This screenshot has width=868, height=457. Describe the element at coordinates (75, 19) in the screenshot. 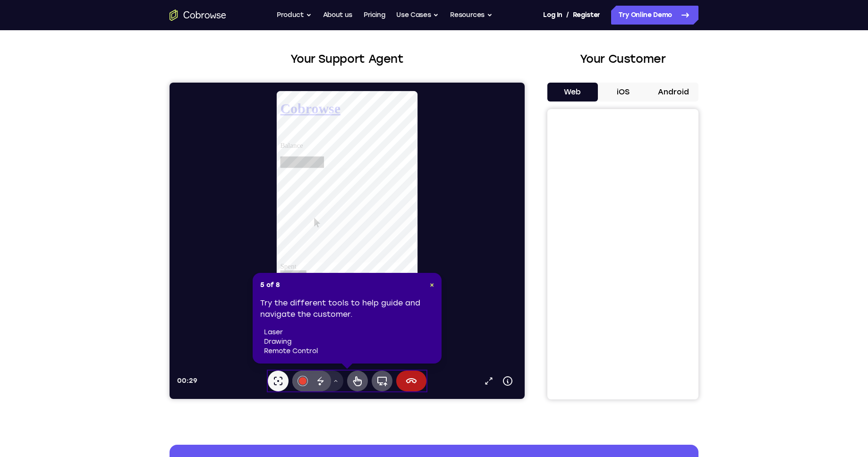

I see `a: Cobrowse` at that location.